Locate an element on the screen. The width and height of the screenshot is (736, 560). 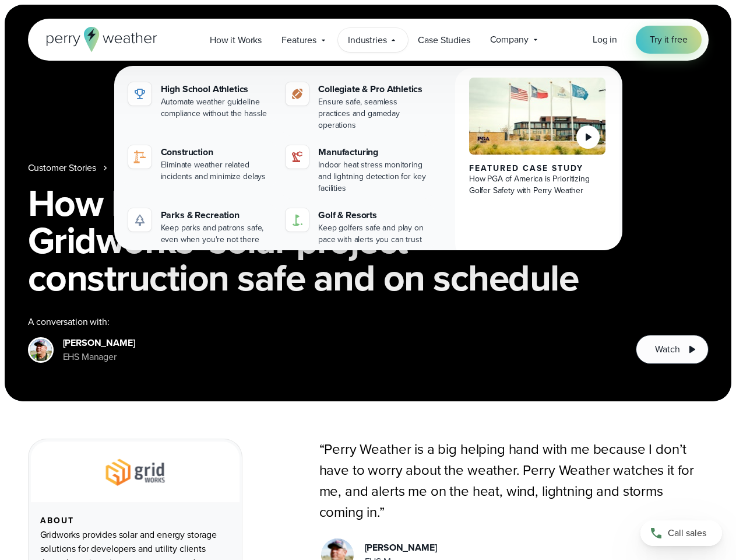
div: A conversation with: is located at coordinates (323, 322).